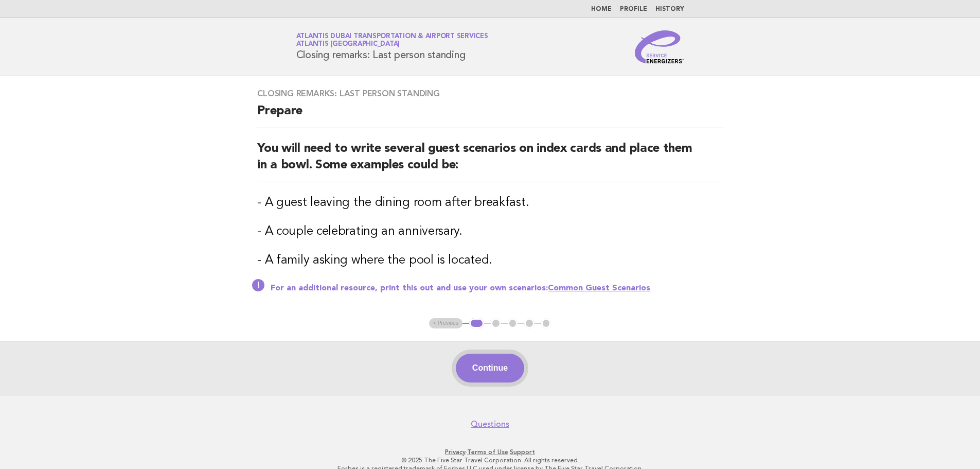 Image resolution: width=980 pixels, height=469 pixels. What do you see at coordinates (488, 452) in the screenshot?
I see `a: Terms of Use` at bounding box center [488, 452].